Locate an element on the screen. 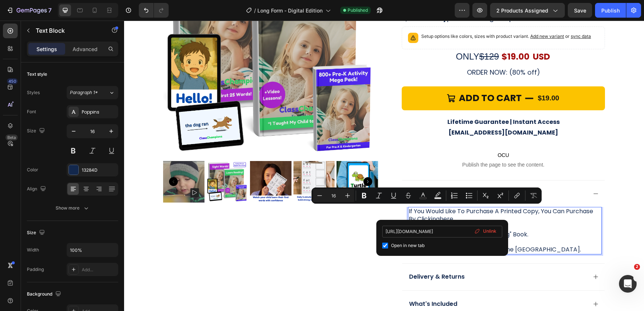  div: 450 is located at coordinates (12, 82).